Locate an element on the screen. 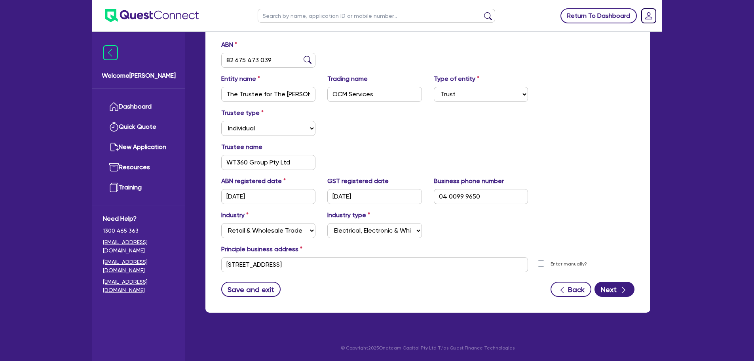  img: training is located at coordinates (114, 187).